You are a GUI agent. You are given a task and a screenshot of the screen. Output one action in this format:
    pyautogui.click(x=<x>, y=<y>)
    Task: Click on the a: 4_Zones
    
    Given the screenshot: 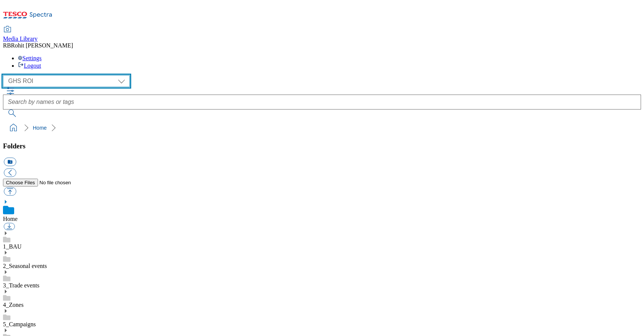 What is the action you would take?
    pyautogui.click(x=13, y=304)
    